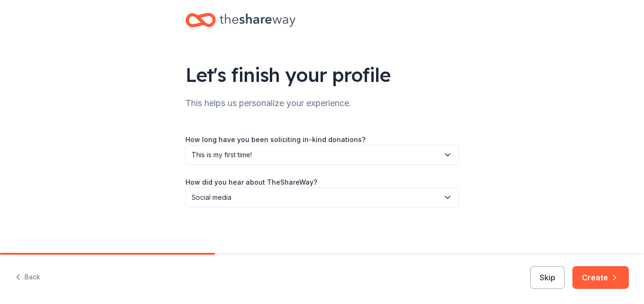 The width and height of the screenshot is (644, 304). Describe the element at coordinates (315, 155) in the screenshot. I see `span: This is my first time!` at that location.